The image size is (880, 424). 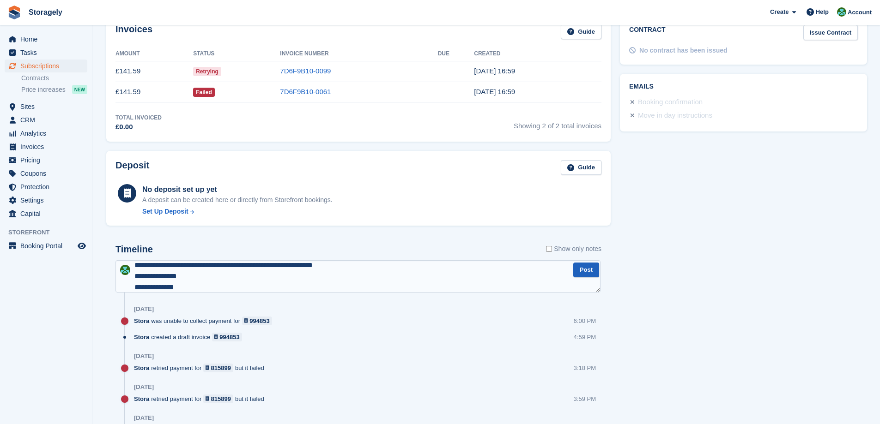 What do you see at coordinates (48, 187) in the screenshot?
I see `span: Protection` at bounding box center [48, 187].